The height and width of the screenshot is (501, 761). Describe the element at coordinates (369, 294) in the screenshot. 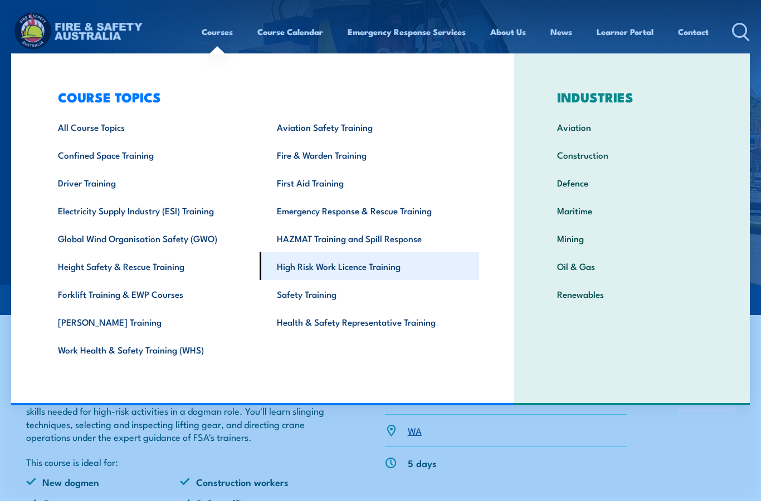

I see `a: Safety Training` at that location.